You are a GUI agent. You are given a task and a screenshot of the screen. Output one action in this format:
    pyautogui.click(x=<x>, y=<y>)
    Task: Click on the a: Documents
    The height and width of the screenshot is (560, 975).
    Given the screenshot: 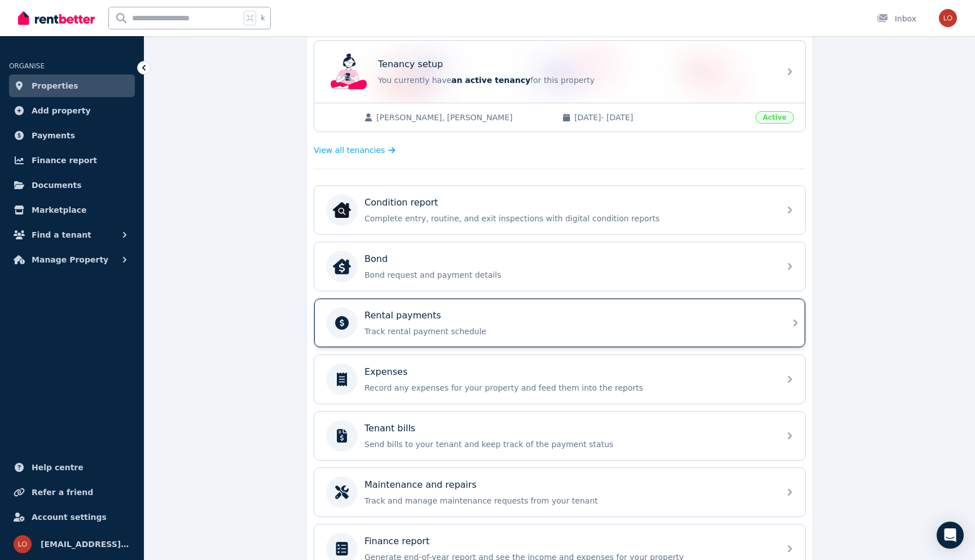 What is the action you would take?
    pyautogui.click(x=72, y=185)
    